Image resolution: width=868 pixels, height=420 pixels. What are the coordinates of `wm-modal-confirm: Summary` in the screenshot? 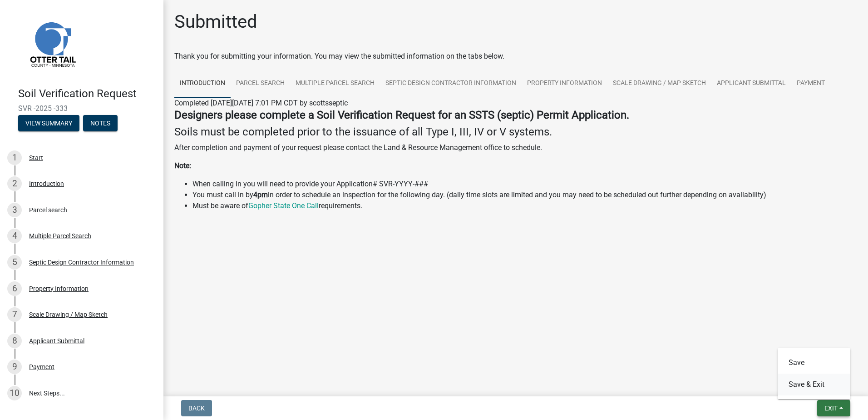 It's located at (49, 124).